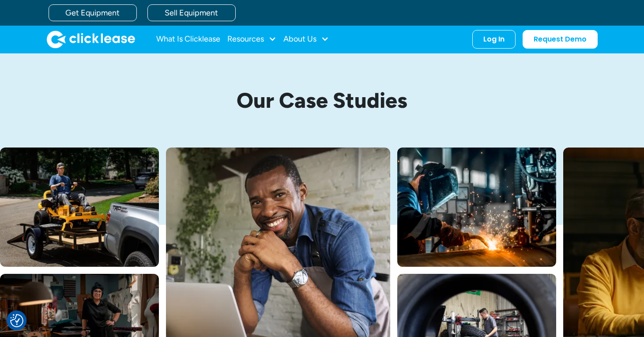 This screenshot has width=644, height=337. Describe the element at coordinates (322, 100) in the screenshot. I see `h1: Our Case Studies` at that location.